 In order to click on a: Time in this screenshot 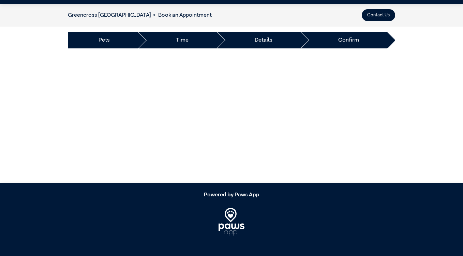, I will do `click(182, 40)`.